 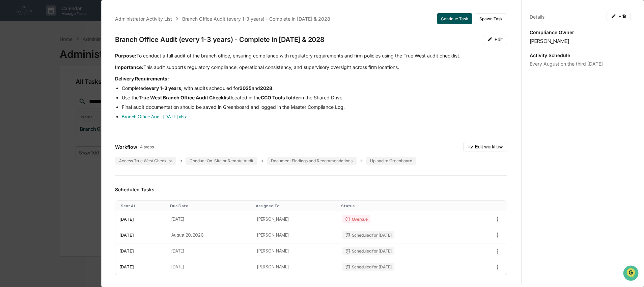 What do you see at coordinates (70, 142) in the screenshot?
I see `span: Attestations` at bounding box center [70, 142].